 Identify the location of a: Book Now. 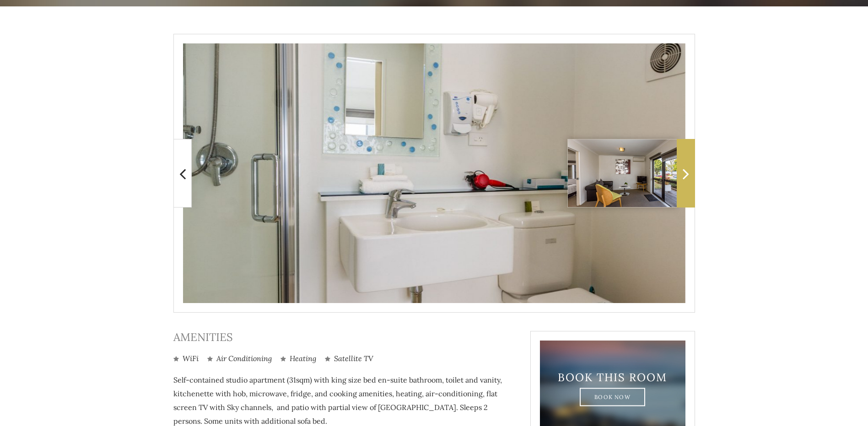
(612, 397).